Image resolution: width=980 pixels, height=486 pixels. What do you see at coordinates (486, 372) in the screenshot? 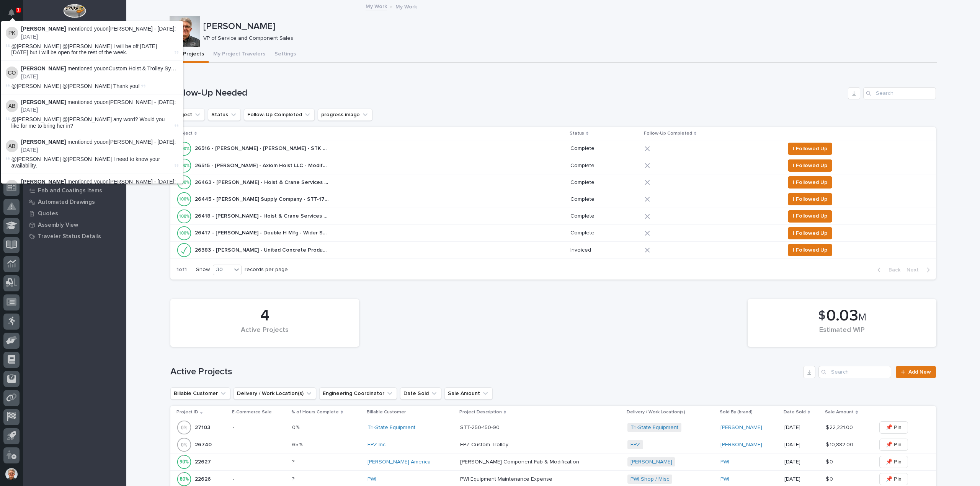
I see `h1: Active Projects` at bounding box center [486, 372].